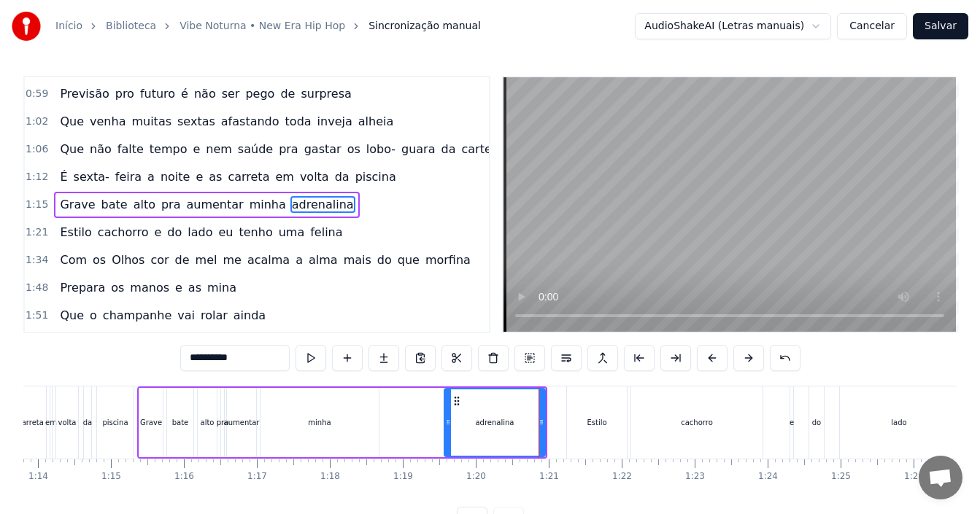  Describe the element at coordinates (158, 94) in the screenshot. I see `span: futuro` at that location.